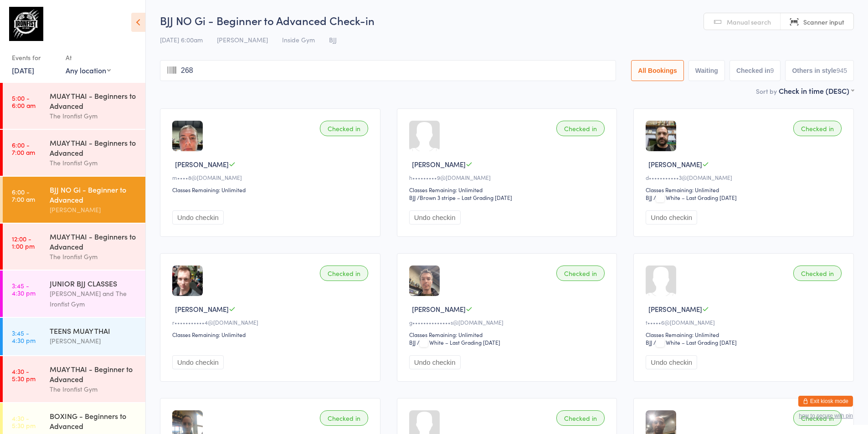 The height and width of the screenshot is (434, 868). Describe the element at coordinates (825, 401) in the screenshot. I see `button: Exit kiosk mode` at that location.